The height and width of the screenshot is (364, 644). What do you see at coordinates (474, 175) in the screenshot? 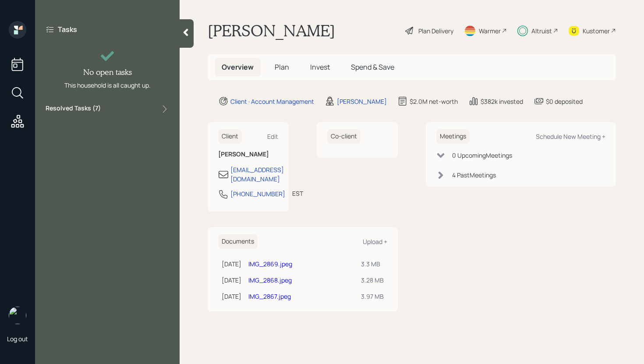
I see `div: 4 Past Meeting s` at bounding box center [474, 175].